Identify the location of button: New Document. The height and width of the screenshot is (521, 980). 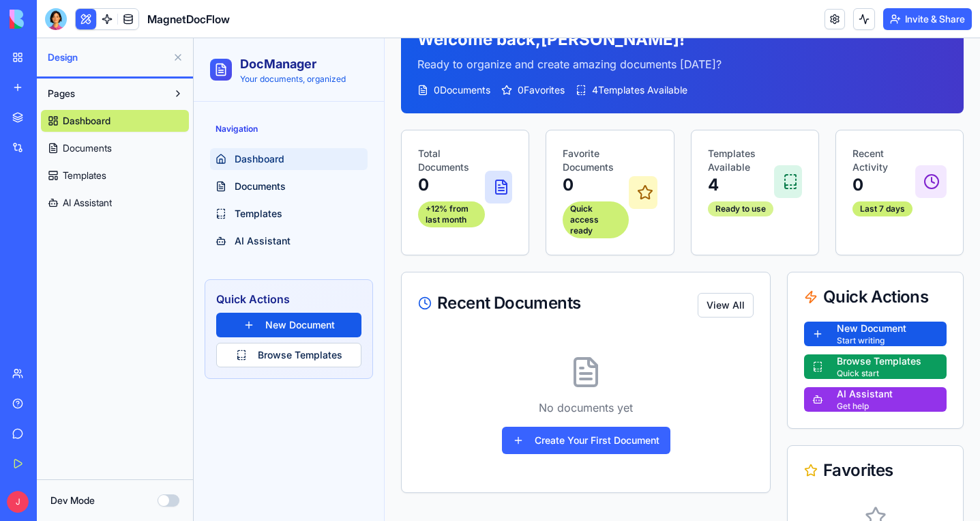
(95, 286).